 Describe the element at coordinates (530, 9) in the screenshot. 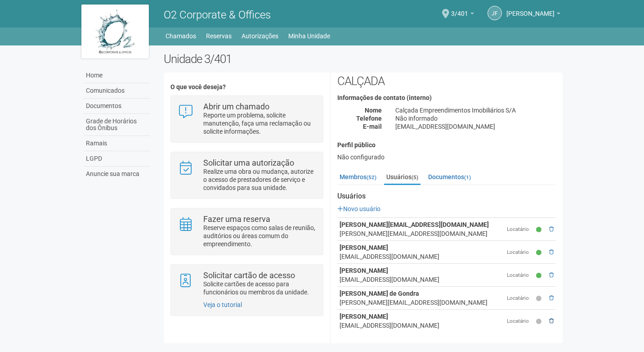

I see `span: Jaidete Freitas` at that location.